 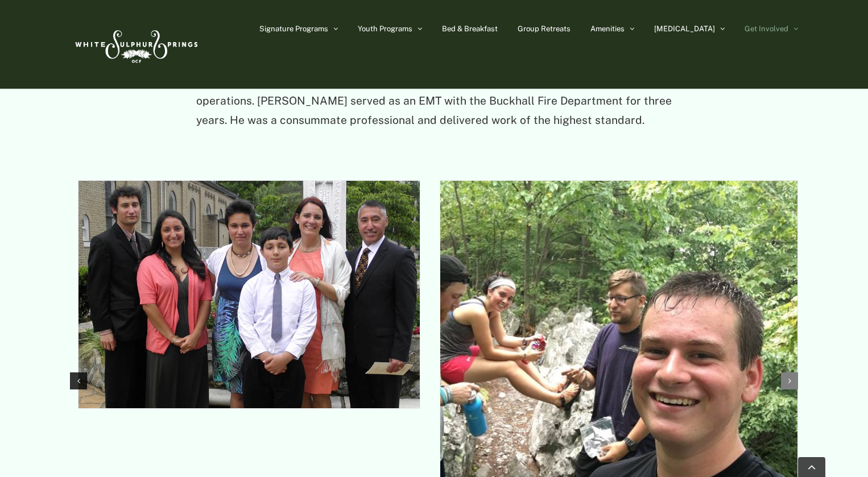 What do you see at coordinates (294, 29) in the screenshot?
I see `span: Signature Programs` at bounding box center [294, 29].